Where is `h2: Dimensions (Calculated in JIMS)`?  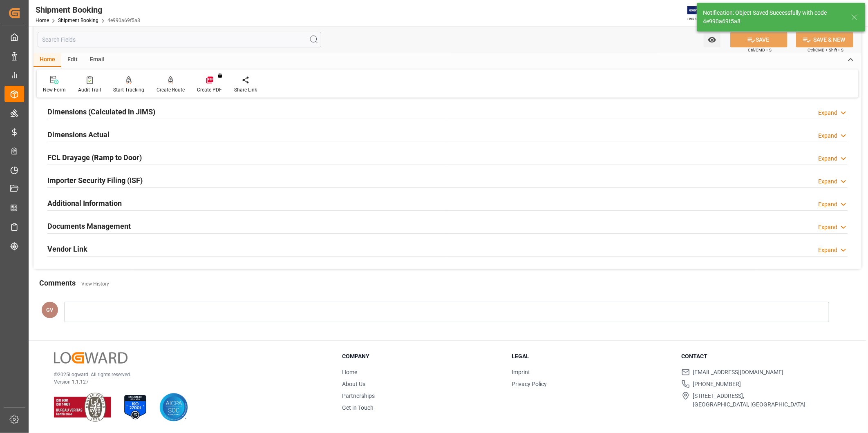 h2: Dimensions (Calculated in JIMS) is located at coordinates (101, 111).